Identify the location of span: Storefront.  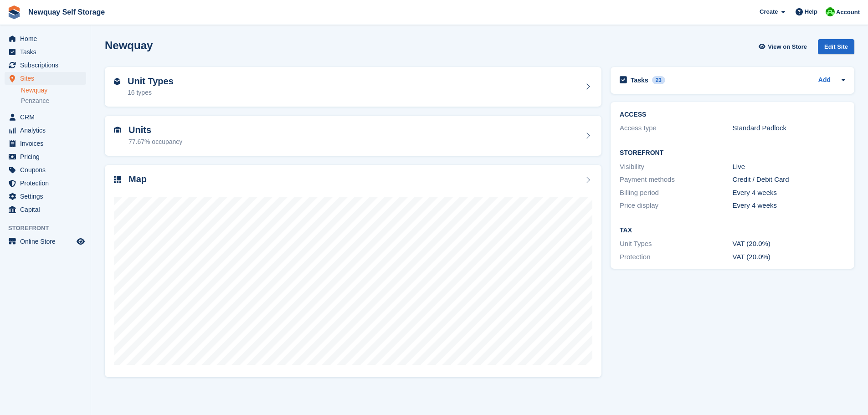
(49, 228).